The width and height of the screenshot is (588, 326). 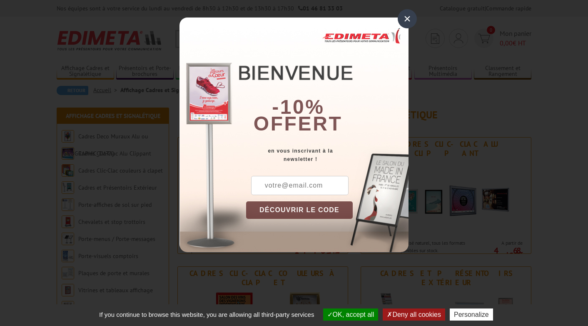 I want to click on input: votre@email.com, so click(x=300, y=185).